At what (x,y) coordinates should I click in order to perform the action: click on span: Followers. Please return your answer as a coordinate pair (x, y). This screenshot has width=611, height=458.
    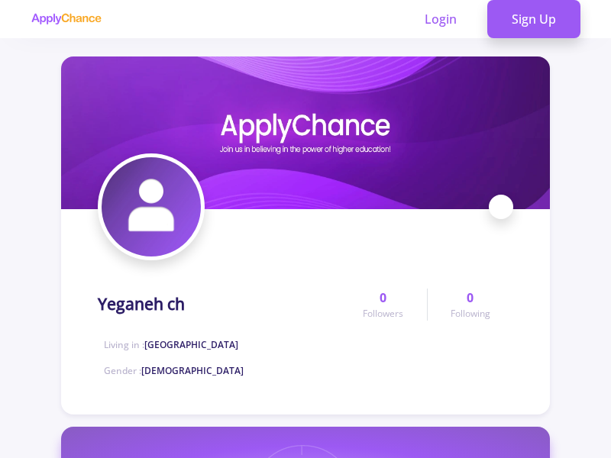
    Looking at the image, I should click on (383, 314).